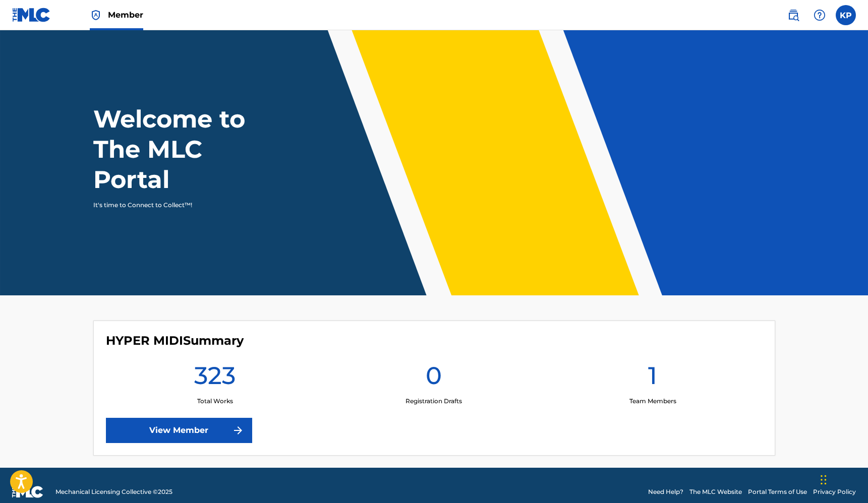 The width and height of the screenshot is (868, 503). What do you see at coordinates (215, 402) in the screenshot?
I see `p: Total Works` at bounding box center [215, 402].